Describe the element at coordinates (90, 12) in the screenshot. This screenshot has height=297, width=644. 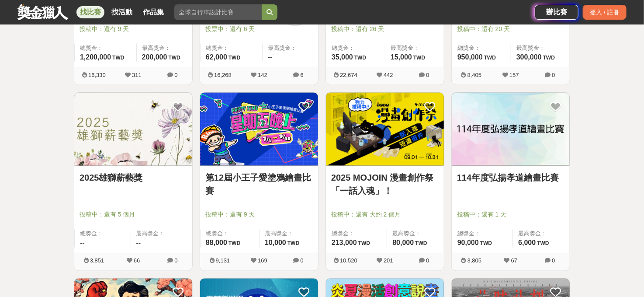
I see `a: 找比賽` at that location.